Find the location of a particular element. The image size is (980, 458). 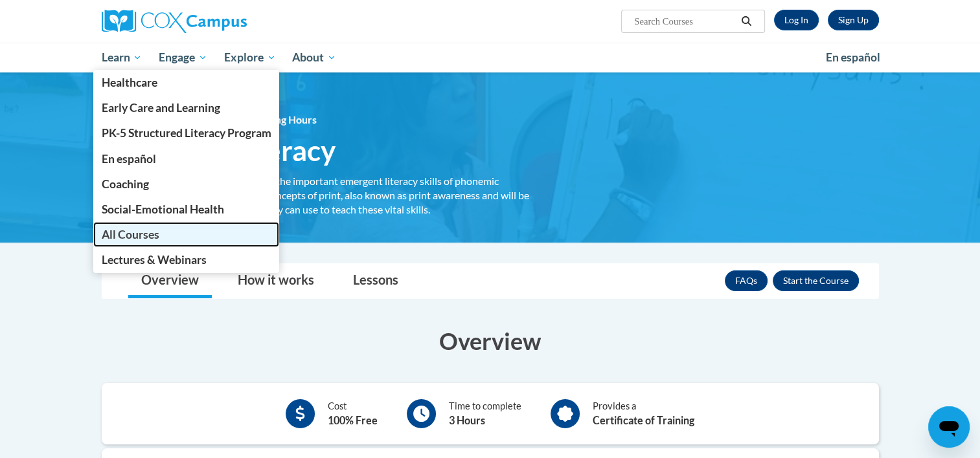

button: Enroll is located at coordinates (815, 281).